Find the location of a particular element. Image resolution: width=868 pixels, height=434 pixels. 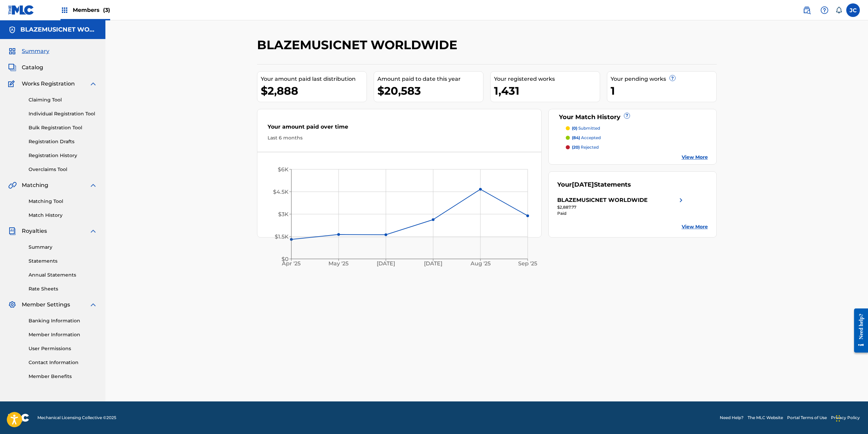

div: Your amount paid last distribution is located at coordinates (314, 80).